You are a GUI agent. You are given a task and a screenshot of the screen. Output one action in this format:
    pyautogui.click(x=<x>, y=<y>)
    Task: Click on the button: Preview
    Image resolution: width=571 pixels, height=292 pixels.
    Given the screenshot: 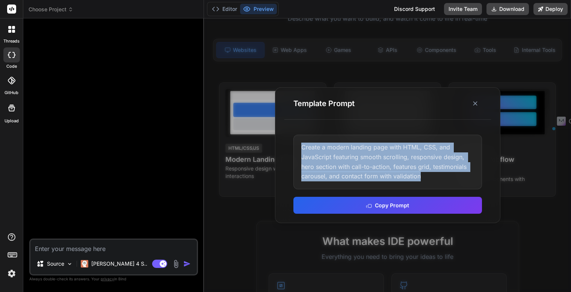 What is the action you would take?
    pyautogui.click(x=259, y=9)
    